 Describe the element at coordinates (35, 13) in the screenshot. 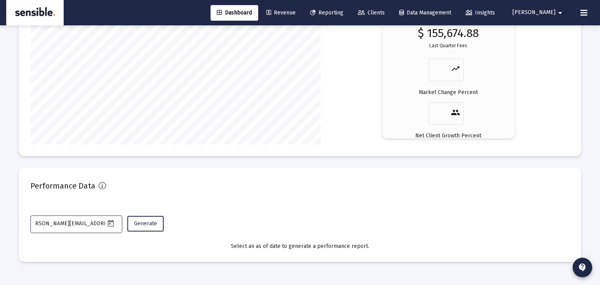

I see `img: Dashboard` at that location.